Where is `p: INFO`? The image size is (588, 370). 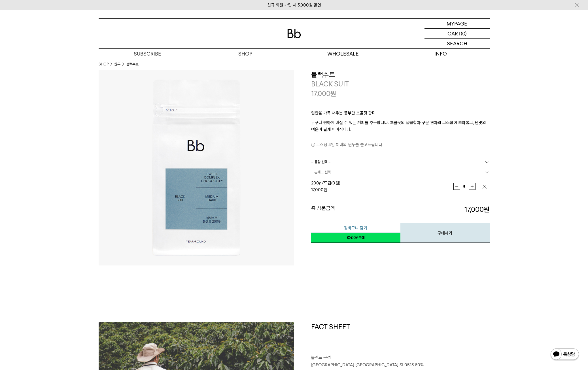 p: INFO is located at coordinates (441, 54).